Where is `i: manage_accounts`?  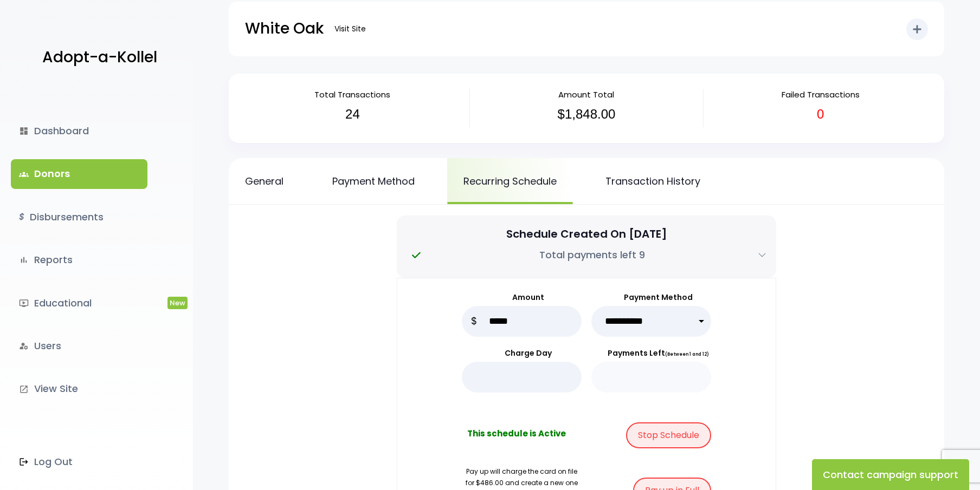
i: manage_accounts is located at coordinates (24, 346).